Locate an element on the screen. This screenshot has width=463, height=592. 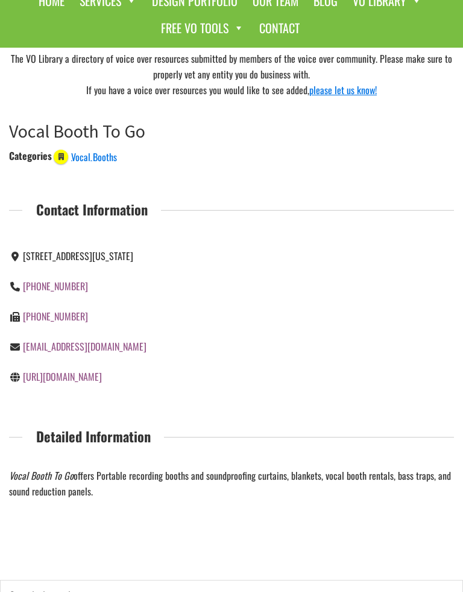
span: Contact Information is located at coordinates (92, 210).